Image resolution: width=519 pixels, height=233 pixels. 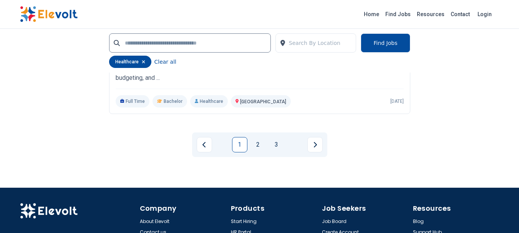 What do you see at coordinates (365, 209) in the screenshot?
I see `h4: Job Seekers` at bounding box center [365, 209].